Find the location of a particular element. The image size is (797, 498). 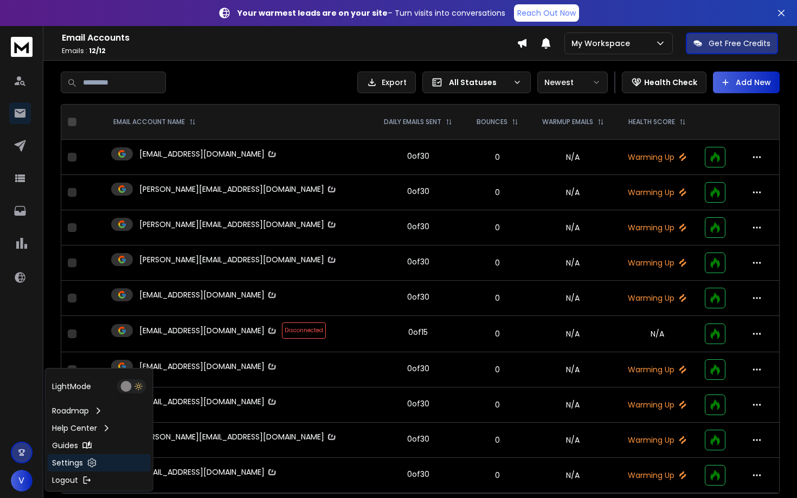

a: Guides is located at coordinates (99, 446).